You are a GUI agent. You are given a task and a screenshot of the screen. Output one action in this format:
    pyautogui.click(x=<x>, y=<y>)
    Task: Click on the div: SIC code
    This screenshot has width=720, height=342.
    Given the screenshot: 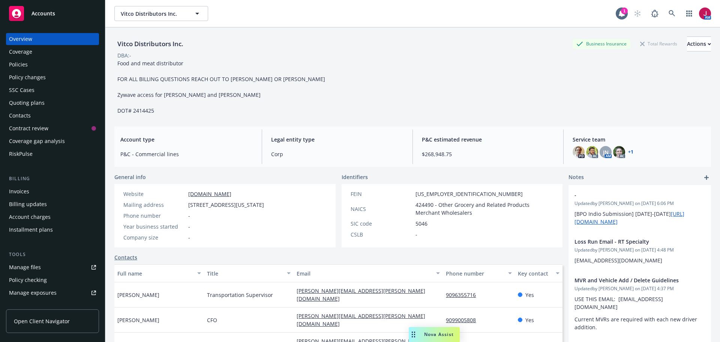 What is the action you would take?
    pyautogui.click(x=382, y=223)
    